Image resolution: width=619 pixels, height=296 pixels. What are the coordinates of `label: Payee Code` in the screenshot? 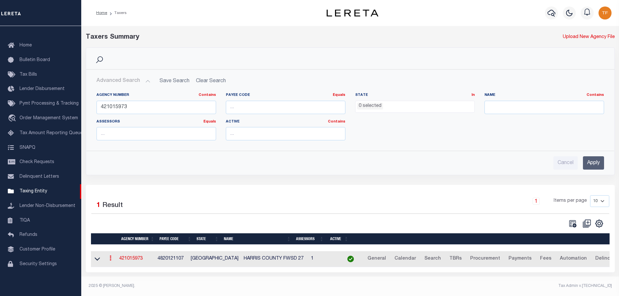 It's located at (286, 95).